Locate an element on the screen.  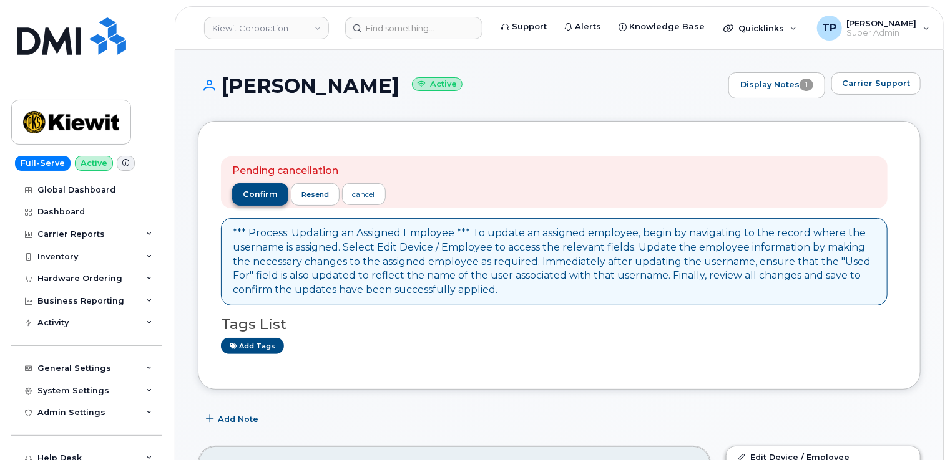
a: Display Notes1 is located at coordinates (776, 85).